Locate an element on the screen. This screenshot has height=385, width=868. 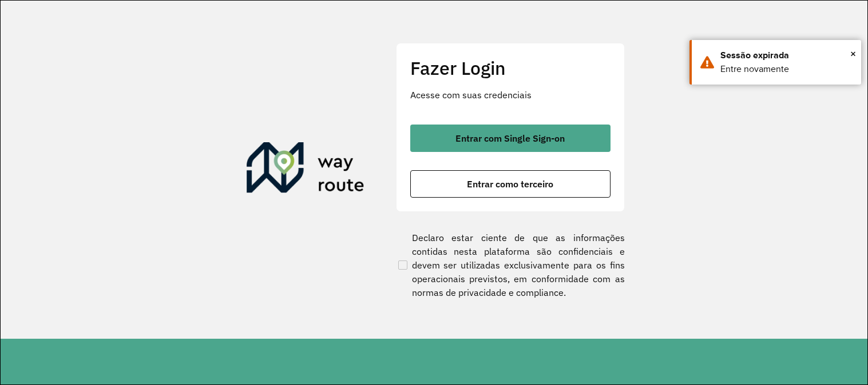
div: Sessão expirada is located at coordinates (786, 55).